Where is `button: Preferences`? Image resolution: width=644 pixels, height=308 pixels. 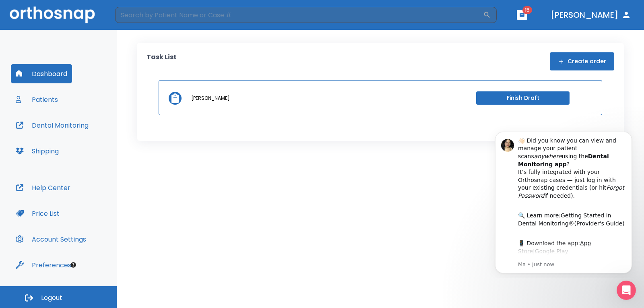 button: Preferences is located at coordinates (43, 265).